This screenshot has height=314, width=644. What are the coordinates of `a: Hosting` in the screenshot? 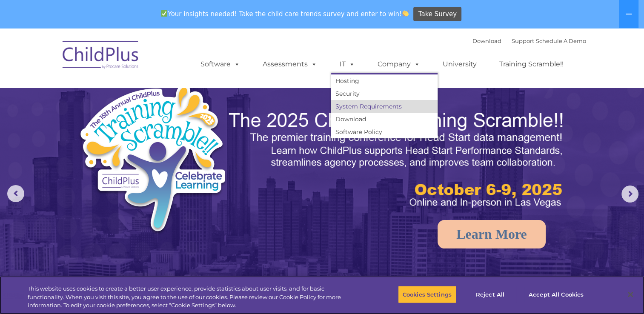 It's located at (385, 80).